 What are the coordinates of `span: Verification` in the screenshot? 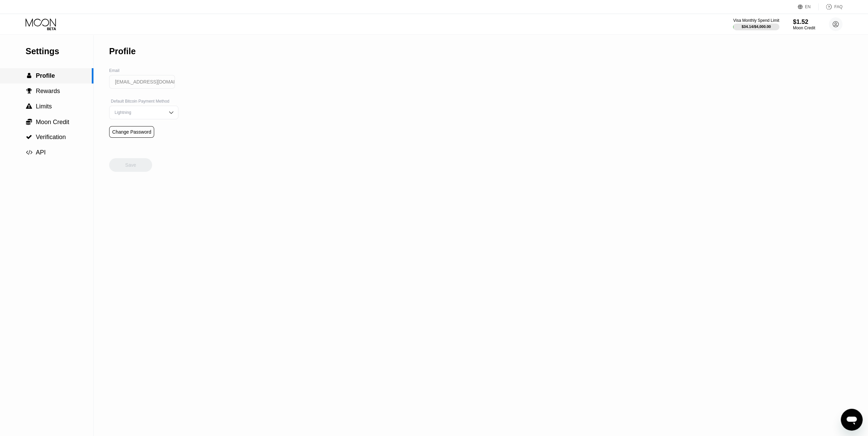 It's located at (51, 138).